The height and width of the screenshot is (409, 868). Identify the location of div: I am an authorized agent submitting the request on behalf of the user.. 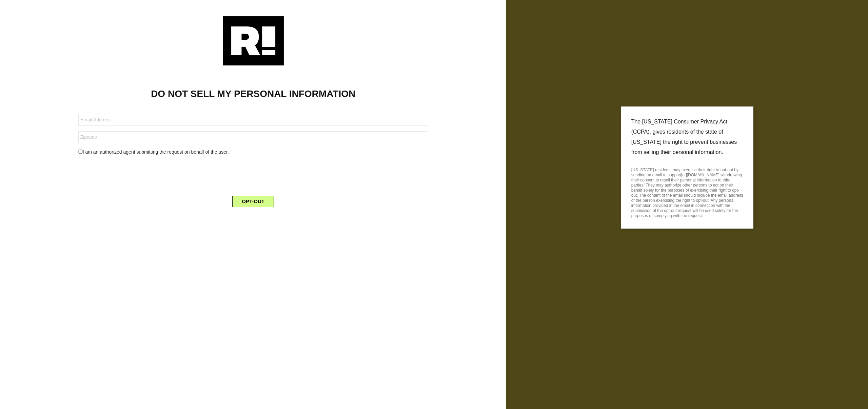
(253, 152).